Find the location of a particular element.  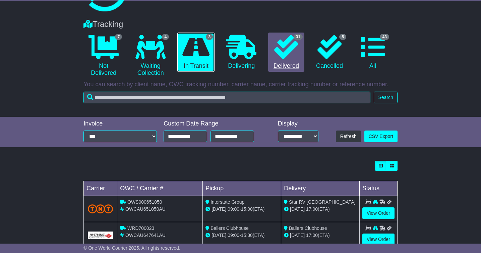

td: Delivery is located at coordinates (321, 189).